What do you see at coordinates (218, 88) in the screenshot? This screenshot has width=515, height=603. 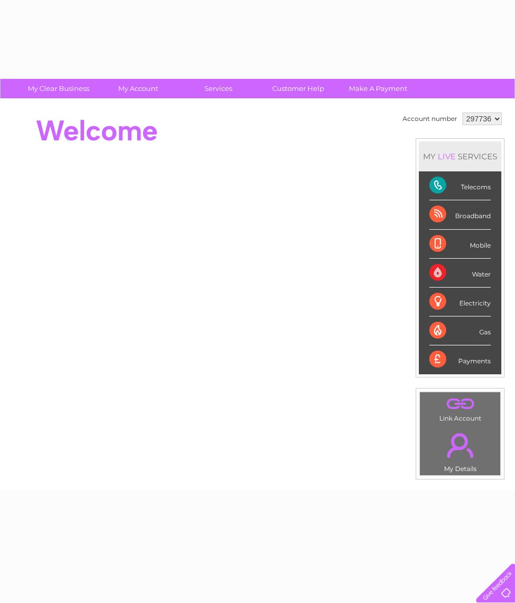 I see `a: Services` at bounding box center [218, 88].